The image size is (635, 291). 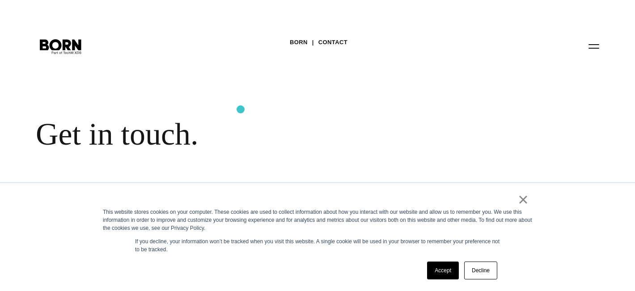 I want to click on a: Contact, so click(x=333, y=42).